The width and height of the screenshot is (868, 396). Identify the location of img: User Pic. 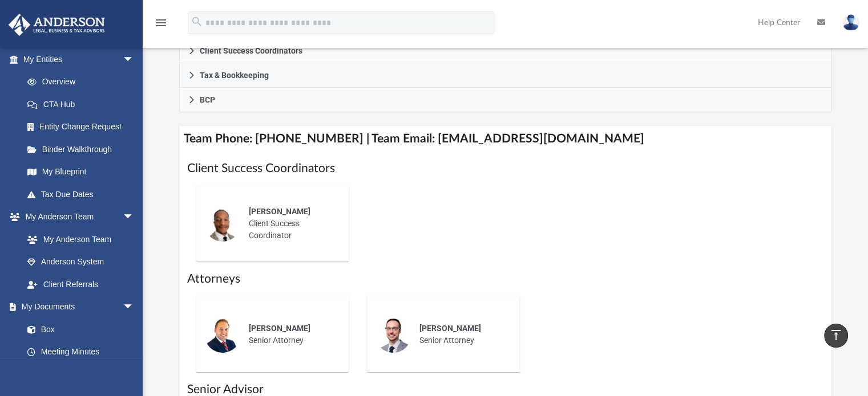
(850, 22).